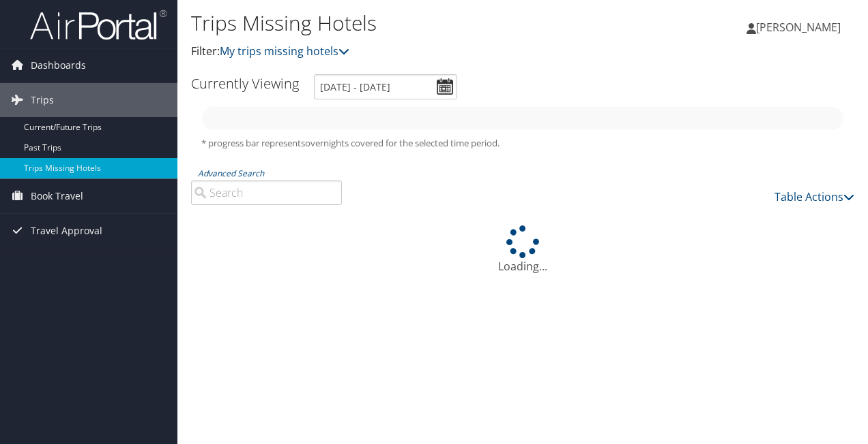 The height and width of the screenshot is (444, 868). I want to click on input: Advanced Search, so click(266, 193).